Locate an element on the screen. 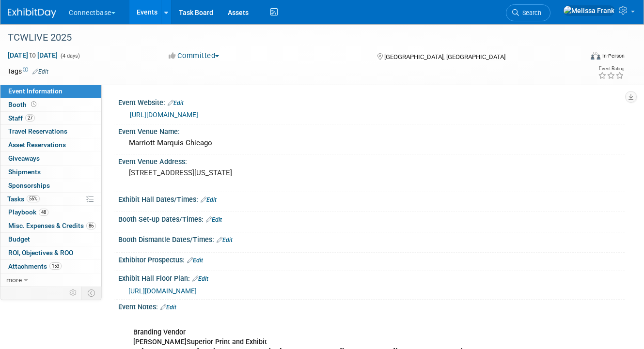 The width and height of the screenshot is (644, 349). span: 27 is located at coordinates (30, 117).